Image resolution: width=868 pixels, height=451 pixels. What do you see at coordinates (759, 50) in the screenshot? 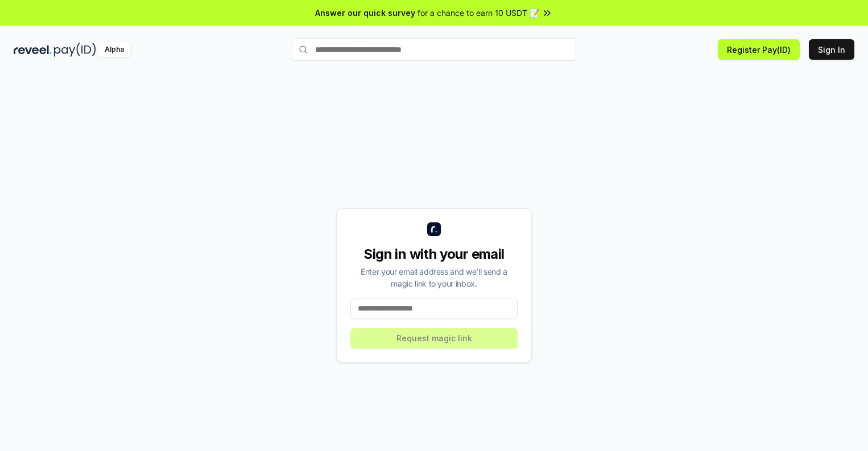
I see `button: Register Pay(ID)` at bounding box center [759, 50].